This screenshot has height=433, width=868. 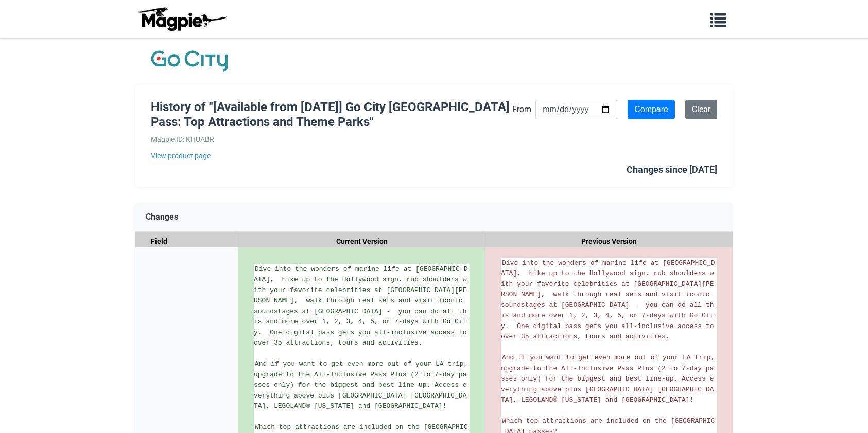 I want to click on div: Changes, so click(x=434, y=217).